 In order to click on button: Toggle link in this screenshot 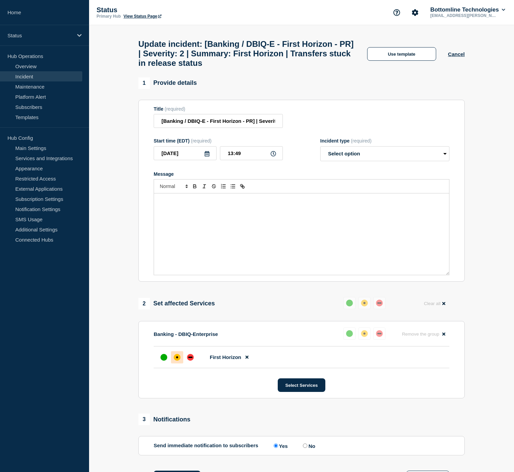, I will do `click(242, 186)`.